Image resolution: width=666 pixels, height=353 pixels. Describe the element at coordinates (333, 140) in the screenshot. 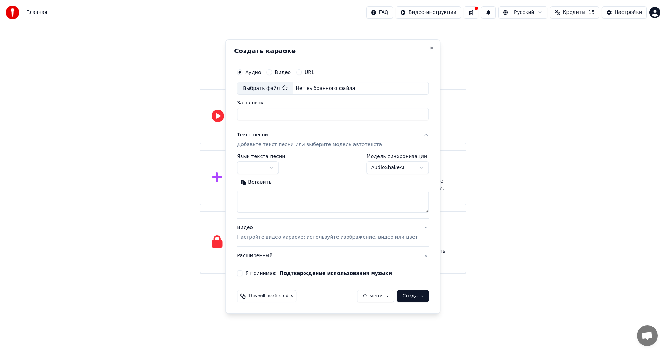

I see `button: Текст песниДобавьте текст песни или выберите модель автотекста` at that location.